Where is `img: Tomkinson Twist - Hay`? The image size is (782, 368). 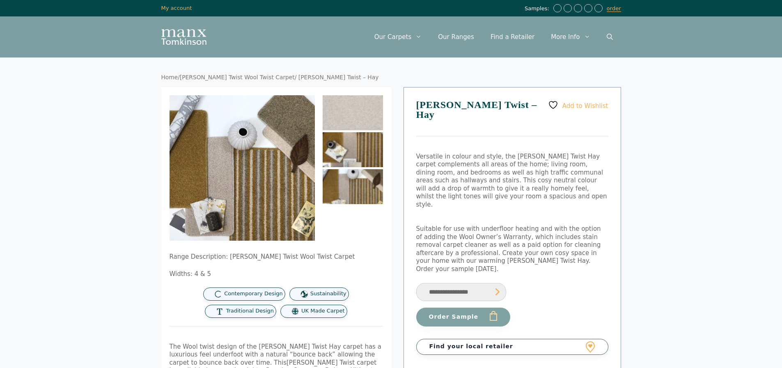
img: Tomkinson Twist - Hay is located at coordinates (353, 113).